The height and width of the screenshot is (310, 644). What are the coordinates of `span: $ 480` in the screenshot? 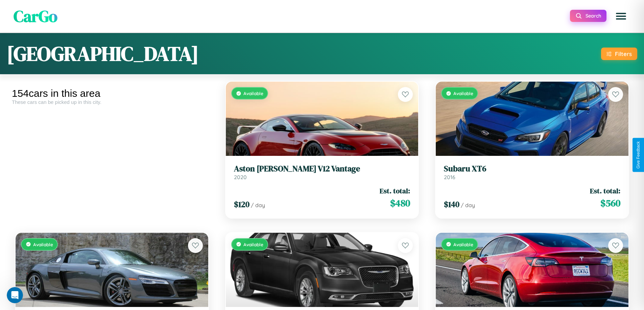 It's located at (400, 204).